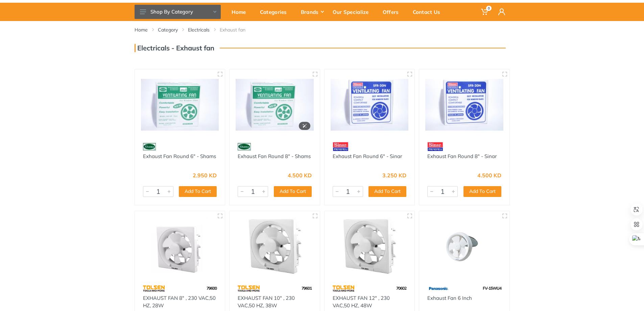 This screenshot has height=311, width=644. I want to click on div: 2.950 KD, so click(204, 175).